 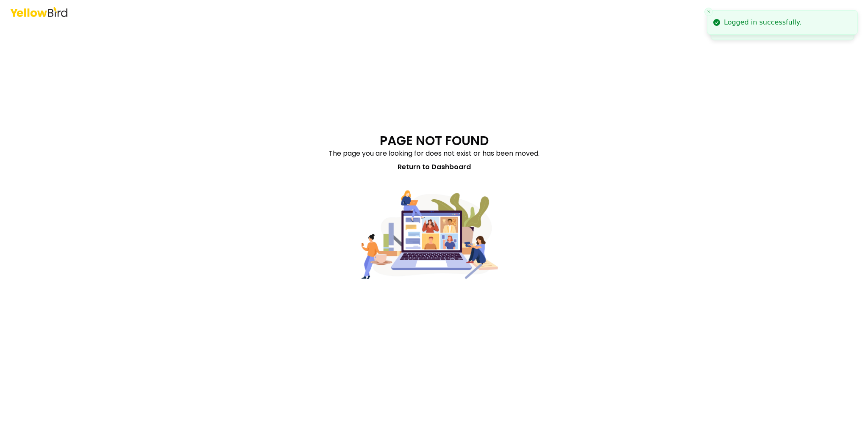 What do you see at coordinates (434, 154) in the screenshot?
I see `p: The page you are looking for does not exist or has been moved.` at bounding box center [434, 154].